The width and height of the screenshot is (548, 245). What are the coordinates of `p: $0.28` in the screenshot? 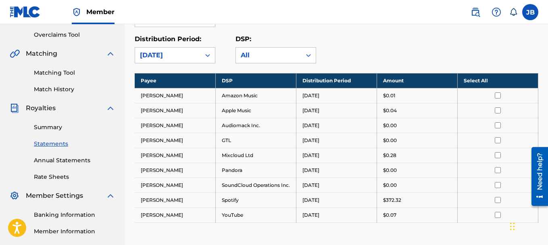 It's located at (389, 155).